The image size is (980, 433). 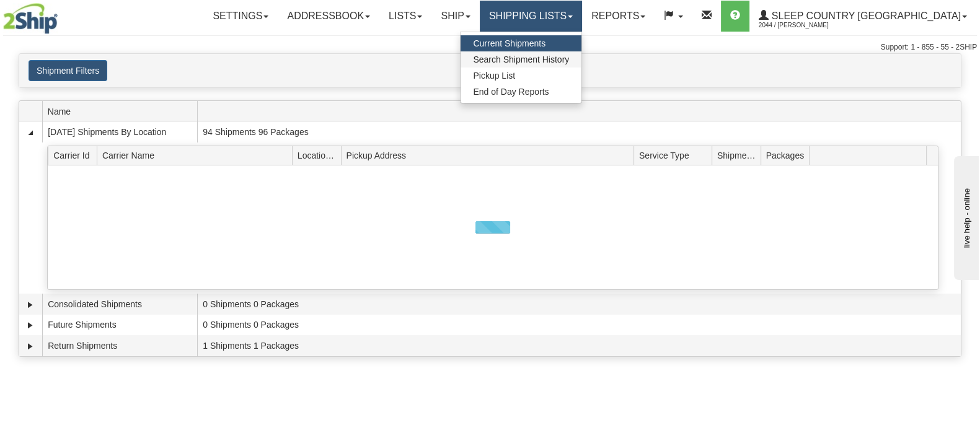 I want to click on img: logo2044.jpg, so click(x=30, y=19).